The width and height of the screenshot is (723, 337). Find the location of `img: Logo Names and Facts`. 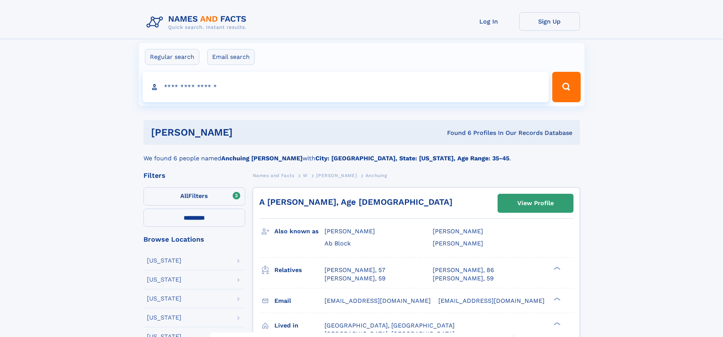

img: Logo Names and Facts is located at coordinates (198, 22).